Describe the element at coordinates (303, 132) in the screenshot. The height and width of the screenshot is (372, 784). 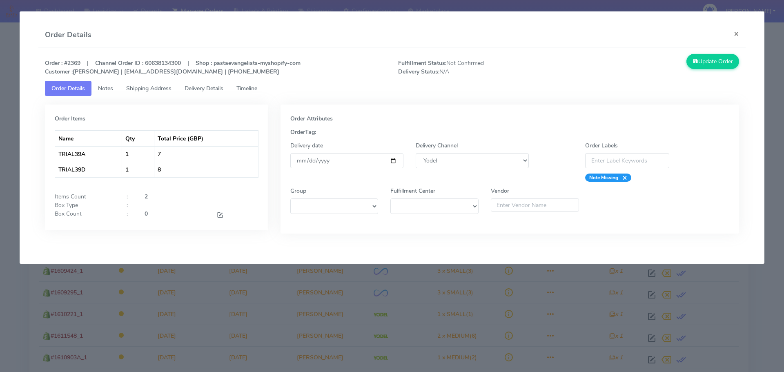
I see `strong: OrderTag:` at that location.